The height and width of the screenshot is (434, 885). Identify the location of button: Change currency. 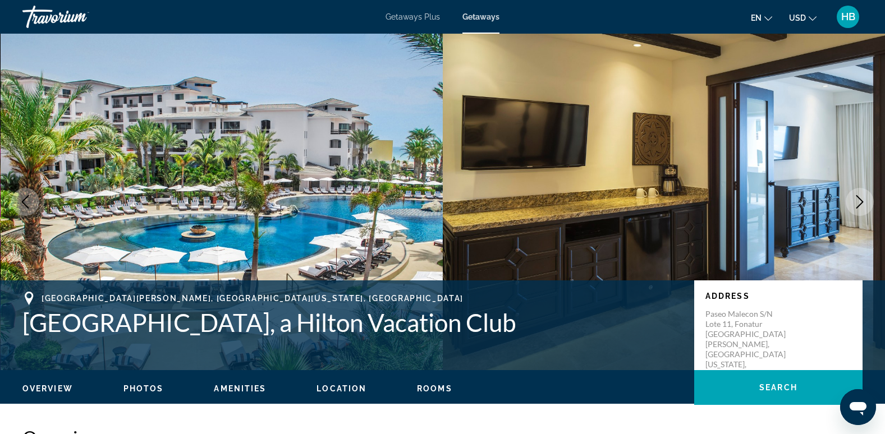
(802, 17).